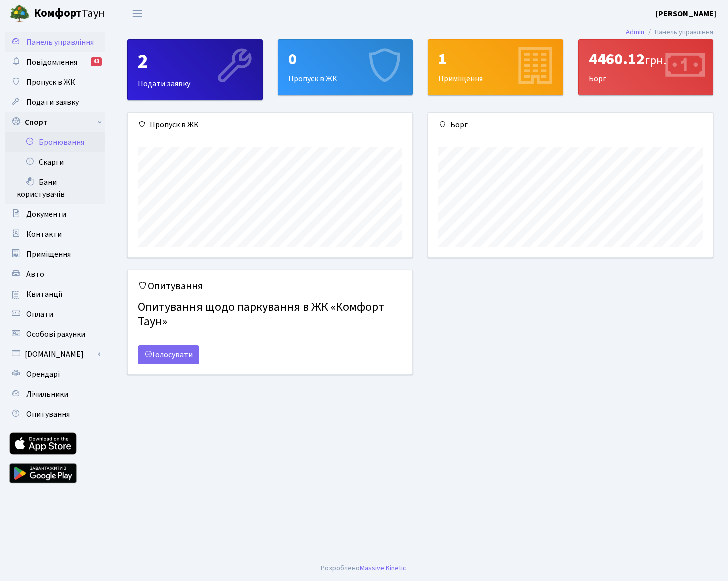 Image resolution: width=728 pixels, height=581 pixels. I want to click on a: Голосувати, so click(168, 355).